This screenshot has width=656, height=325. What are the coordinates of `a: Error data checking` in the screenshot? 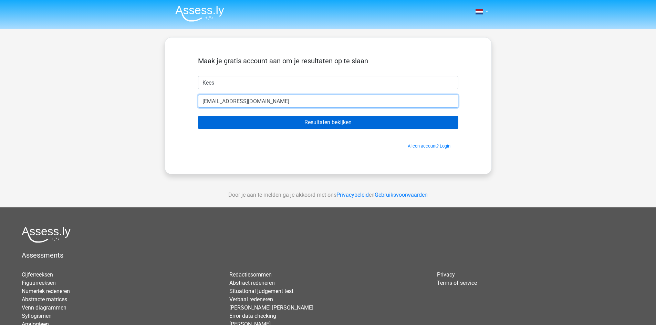 It's located at (253, 316).